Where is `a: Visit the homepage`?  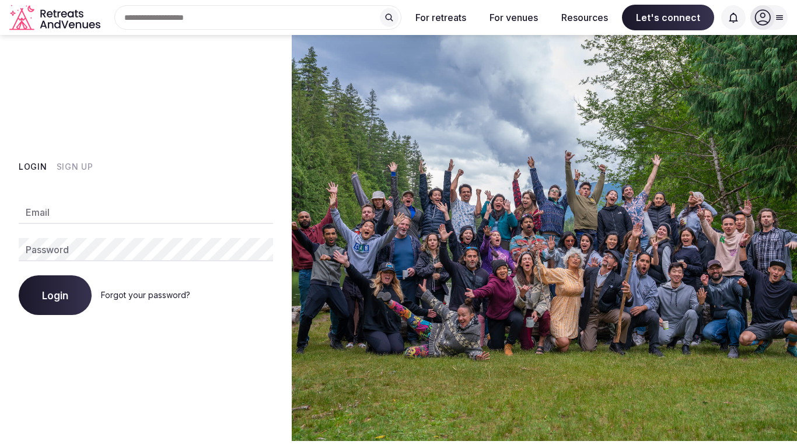 a: Visit the homepage is located at coordinates (56, 17).